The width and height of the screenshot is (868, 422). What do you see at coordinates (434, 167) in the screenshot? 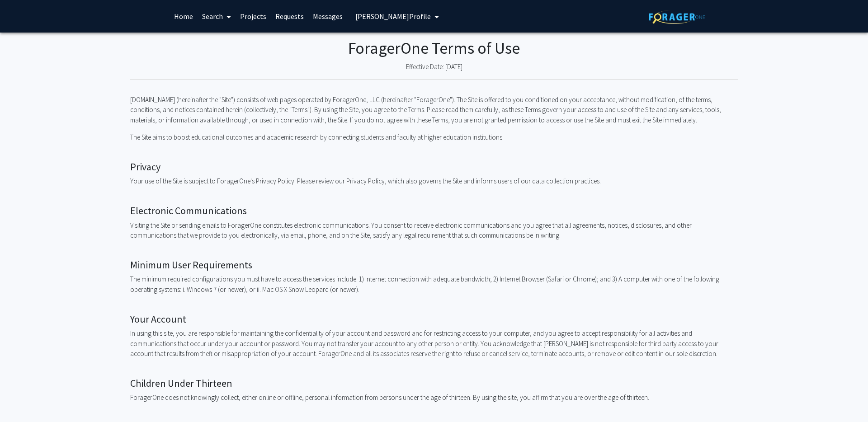
I see `h2: Privacy` at bounding box center [434, 167].